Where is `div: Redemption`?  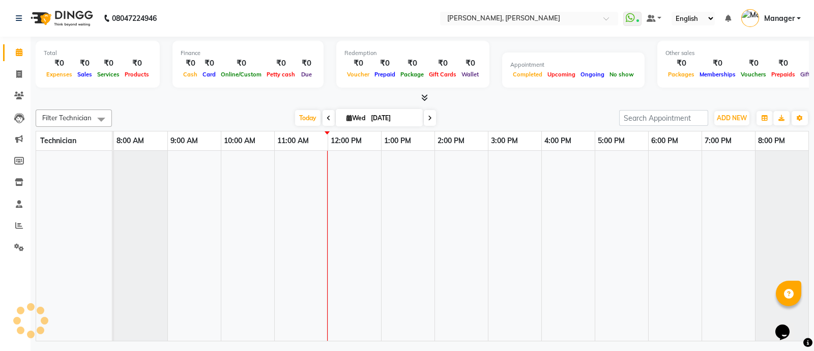
div: Redemption is located at coordinates (413, 53).